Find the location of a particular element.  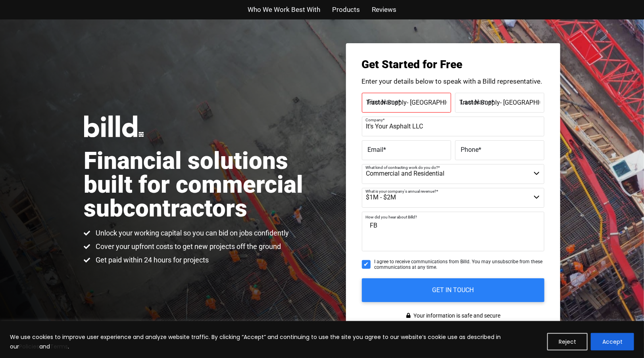

span: Company is located at coordinates (374, 120).